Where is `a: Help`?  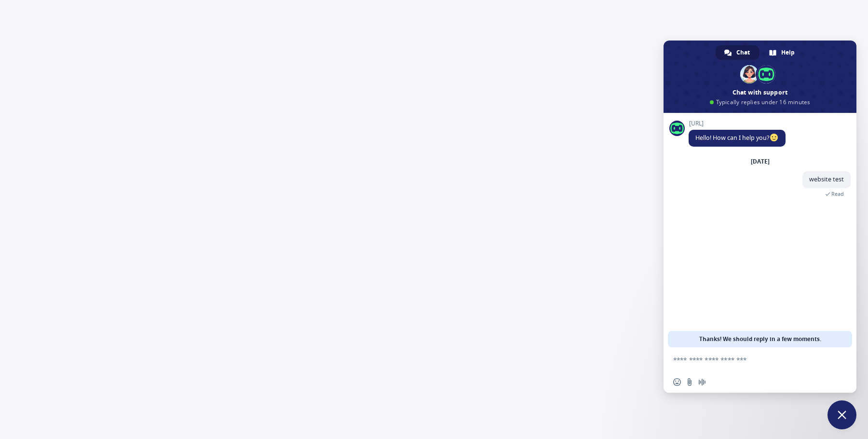 a: Help is located at coordinates (782, 53).